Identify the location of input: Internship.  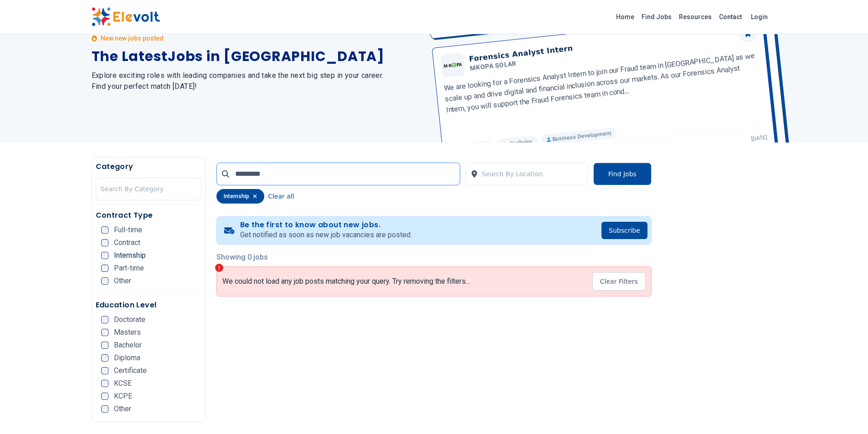
(105, 255).